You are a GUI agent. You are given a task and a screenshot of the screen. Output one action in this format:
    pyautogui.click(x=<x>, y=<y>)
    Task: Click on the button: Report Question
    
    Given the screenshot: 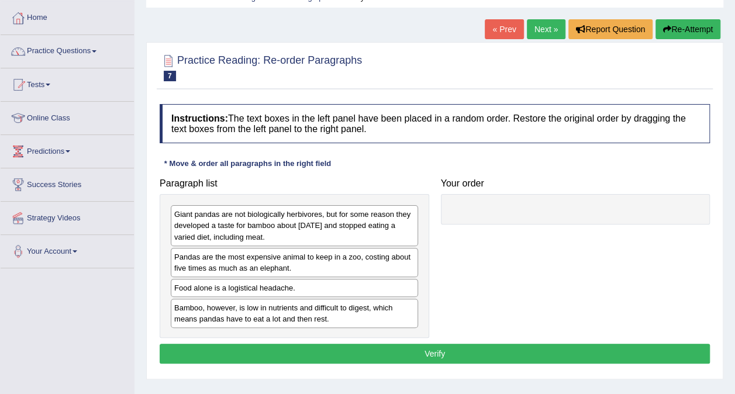 What is the action you would take?
    pyautogui.click(x=610, y=29)
    